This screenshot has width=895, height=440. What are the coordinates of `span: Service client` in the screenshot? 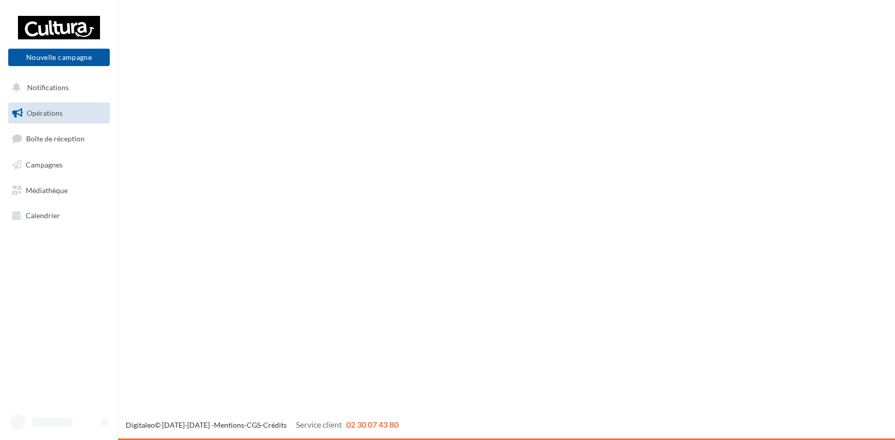 It's located at (319, 425).